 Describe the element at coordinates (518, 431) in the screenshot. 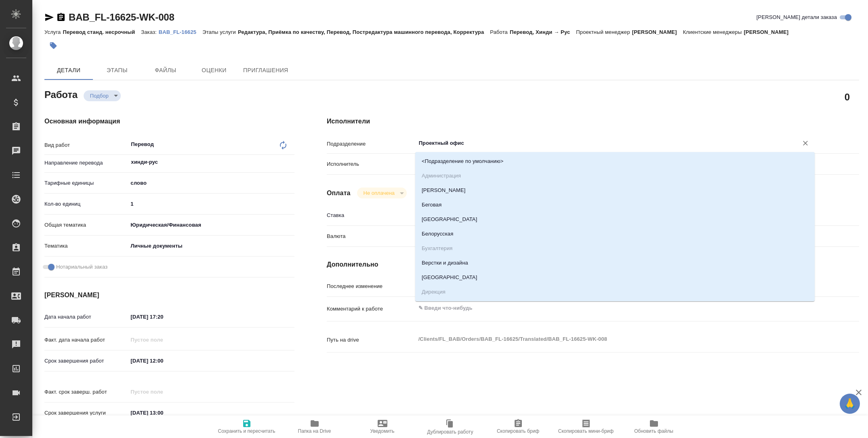

I see `span: Скопировать бриф` at that location.